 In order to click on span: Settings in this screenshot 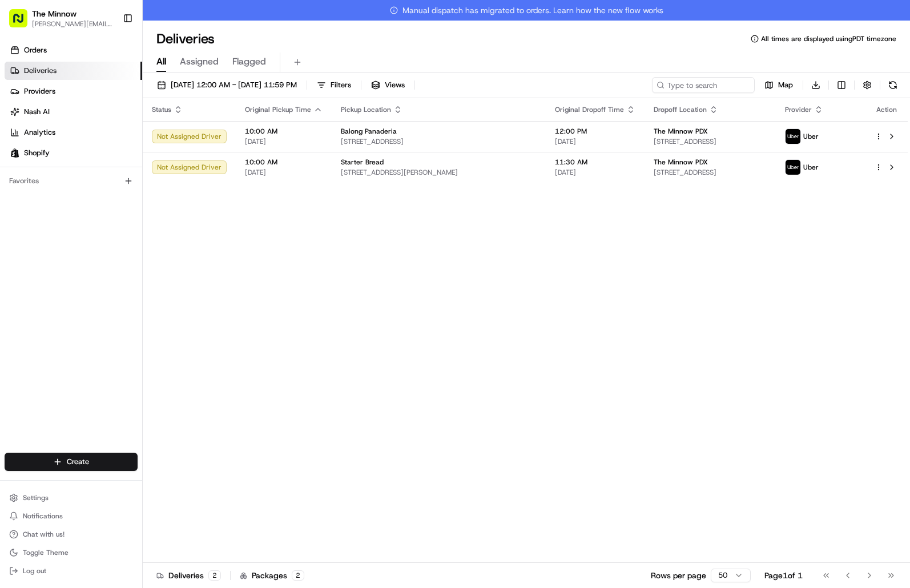, I will do `click(36, 497)`.